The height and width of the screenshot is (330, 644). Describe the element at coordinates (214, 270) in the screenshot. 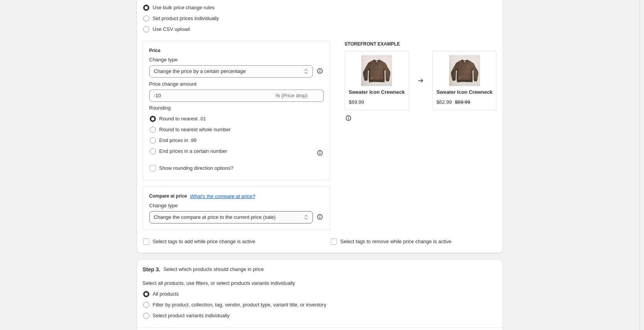

I see `p: Select which products should change in price` at that location.